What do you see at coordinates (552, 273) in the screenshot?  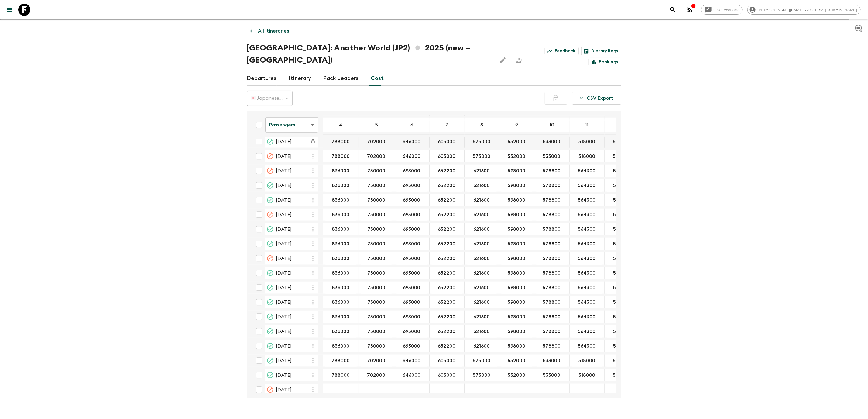 I see `div: 08 Nov 2025; 10` at bounding box center [552, 273].